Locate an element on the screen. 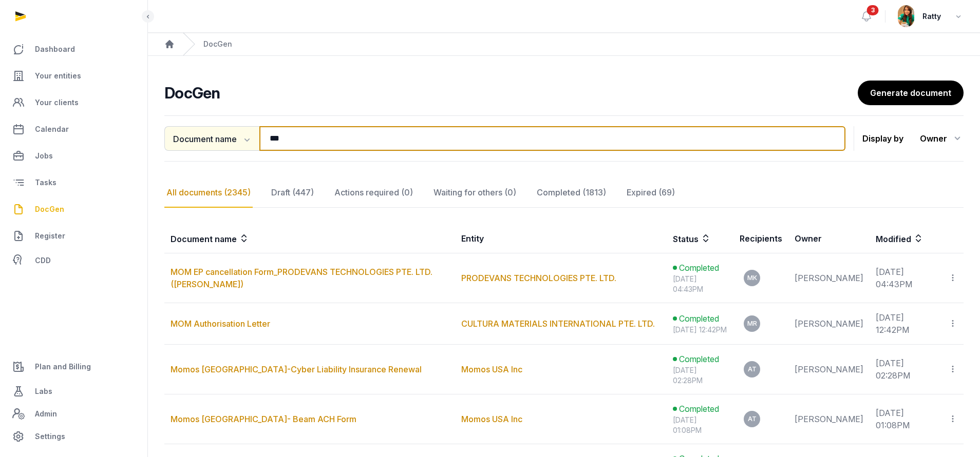 The height and width of the screenshot is (457, 980). a: Your entities is located at coordinates (74, 76).